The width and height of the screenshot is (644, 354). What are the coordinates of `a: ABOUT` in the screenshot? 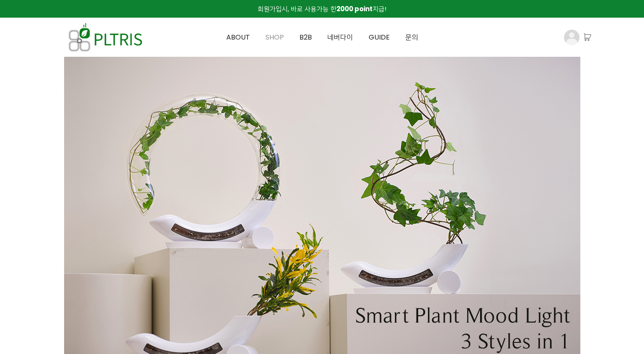 It's located at (238, 37).